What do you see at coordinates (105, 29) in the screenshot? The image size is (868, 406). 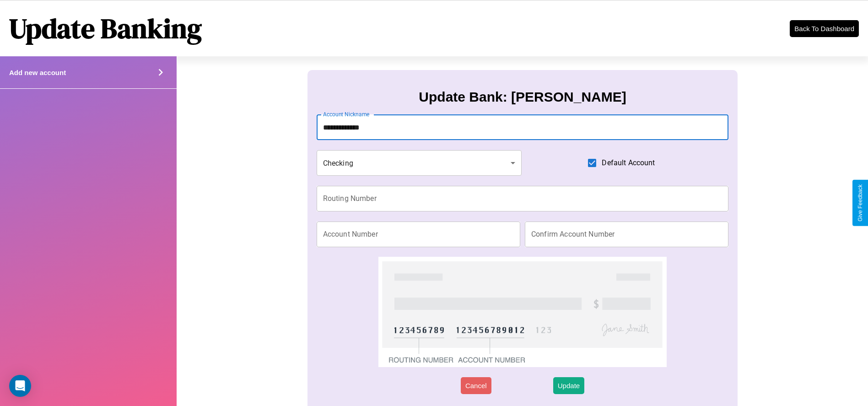 I see `h1: Update Banking` at bounding box center [105, 29].